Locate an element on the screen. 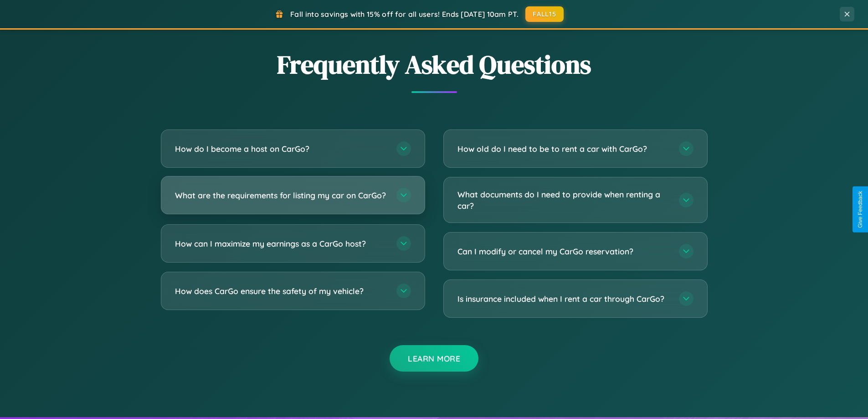  h3: How does CarGo ensure the safety of my vehicle? is located at coordinates (281, 291).